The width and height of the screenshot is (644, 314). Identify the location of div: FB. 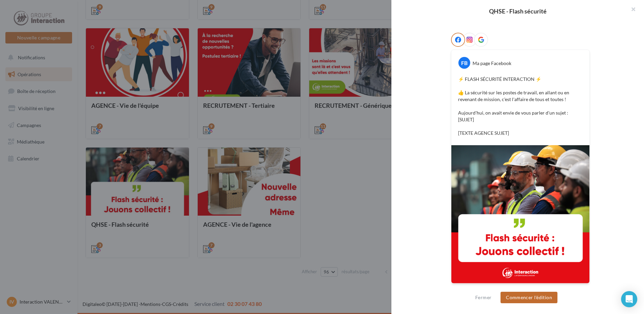
(464, 63).